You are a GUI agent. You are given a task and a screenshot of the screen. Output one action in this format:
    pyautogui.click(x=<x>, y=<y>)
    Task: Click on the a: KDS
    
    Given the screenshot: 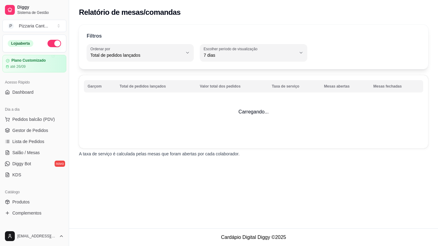 What is the action you would take?
    pyautogui.click(x=34, y=175)
    